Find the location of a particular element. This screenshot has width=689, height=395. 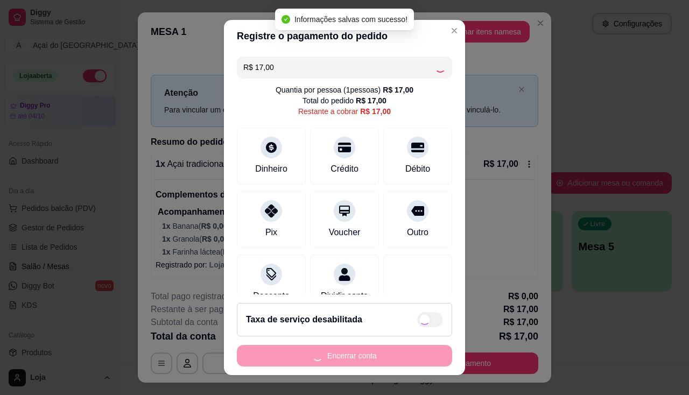

div: Crédito is located at coordinates (345, 169).